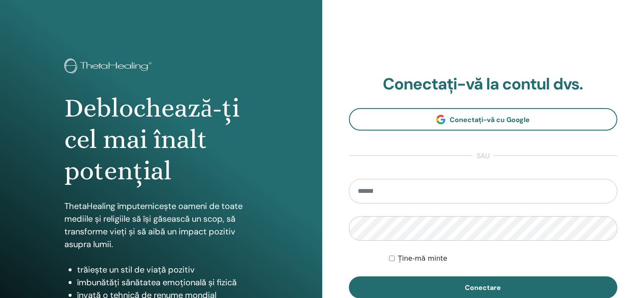 Image resolution: width=644 pixels, height=298 pixels. I want to click on font: sau, so click(483, 156).